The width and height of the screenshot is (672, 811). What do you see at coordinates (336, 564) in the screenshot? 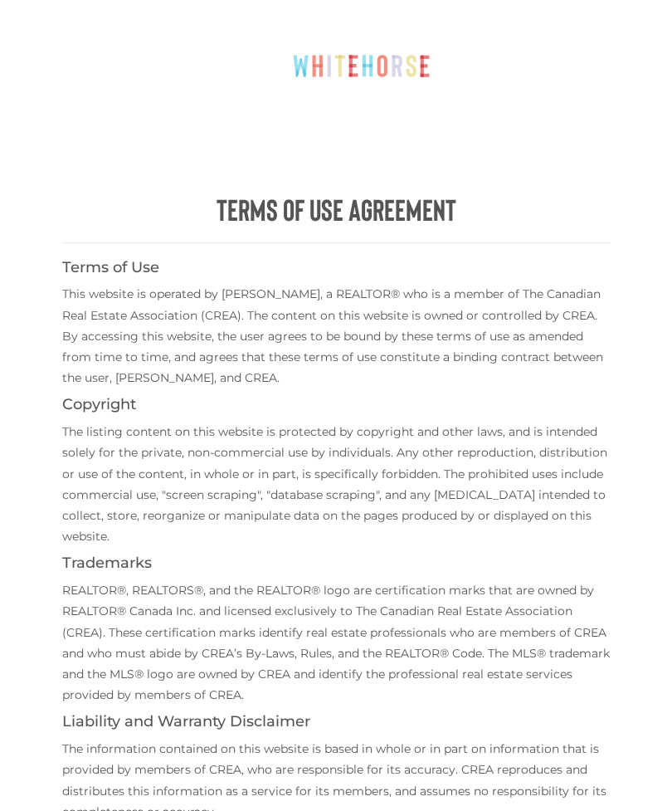
I see `h4: Trademarks` at bounding box center [336, 564].